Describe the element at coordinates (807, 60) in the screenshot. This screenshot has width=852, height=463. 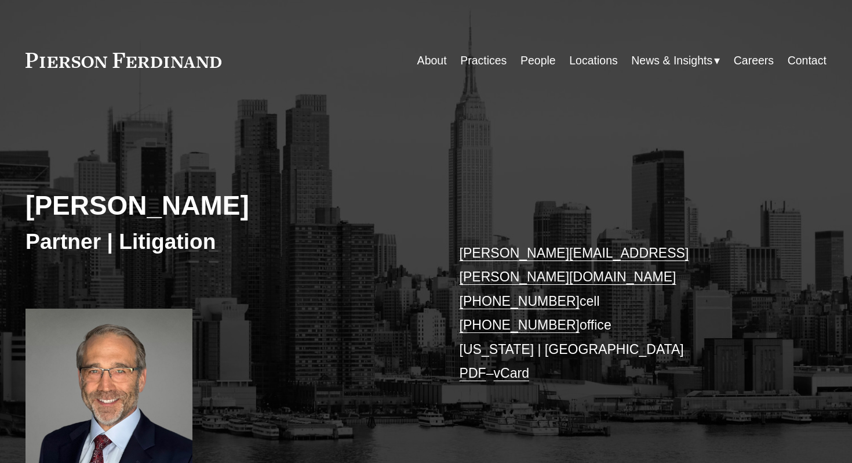
I see `a: Contact` at that location.